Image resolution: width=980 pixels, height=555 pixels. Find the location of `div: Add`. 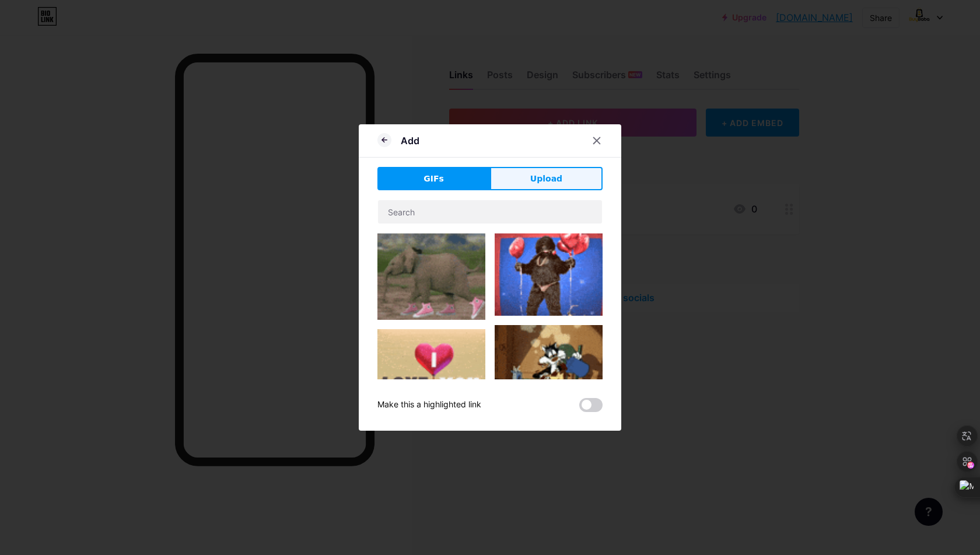

div: Add is located at coordinates (410, 141).